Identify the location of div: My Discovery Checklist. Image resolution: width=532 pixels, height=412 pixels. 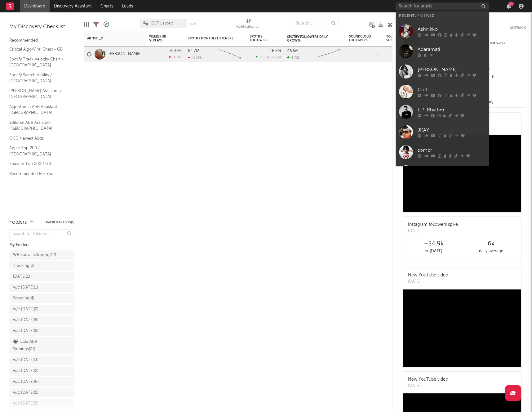
(42, 27).